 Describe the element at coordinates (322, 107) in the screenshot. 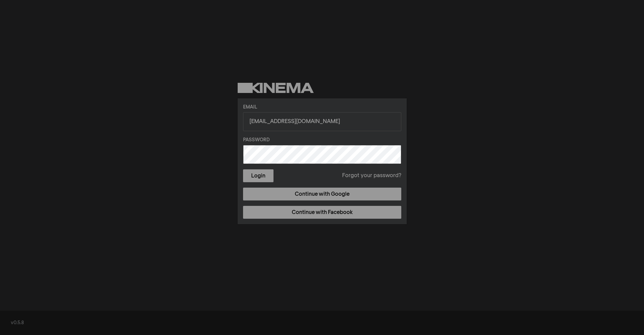

I see `label: Email` at that location.